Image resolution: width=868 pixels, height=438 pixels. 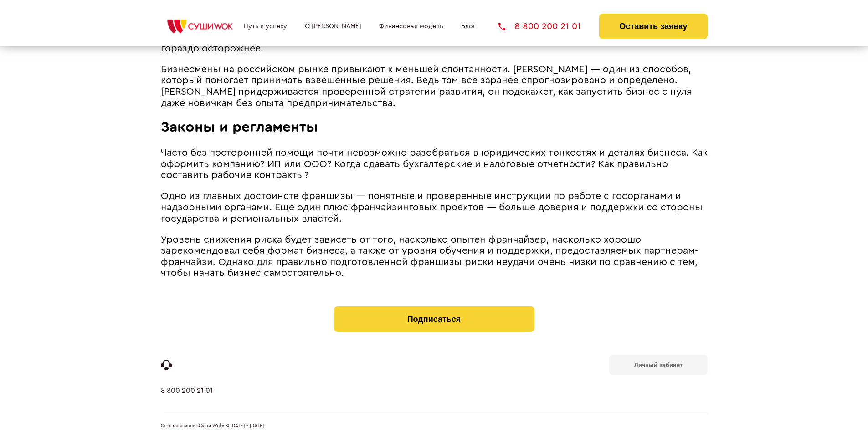 What do you see at coordinates (239, 127) in the screenshot?
I see `span: Законы и регламенты` at bounding box center [239, 127].